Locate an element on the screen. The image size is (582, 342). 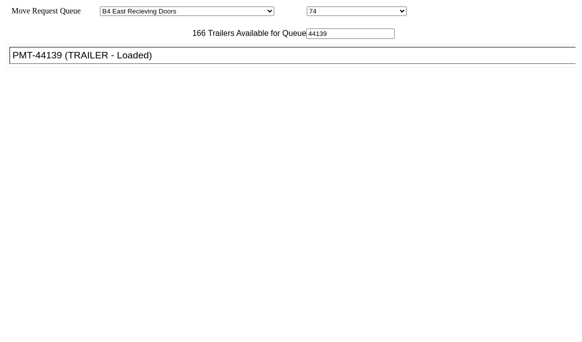
span: Trailers Available for Queue is located at coordinates (256, 33).